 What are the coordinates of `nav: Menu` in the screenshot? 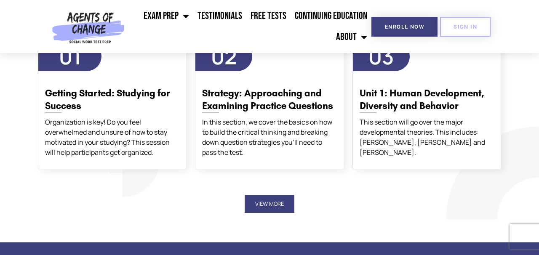 It's located at (250, 27).